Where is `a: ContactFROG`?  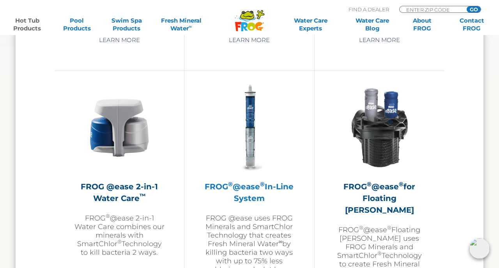
a: ContactFROG is located at coordinates (471, 25).